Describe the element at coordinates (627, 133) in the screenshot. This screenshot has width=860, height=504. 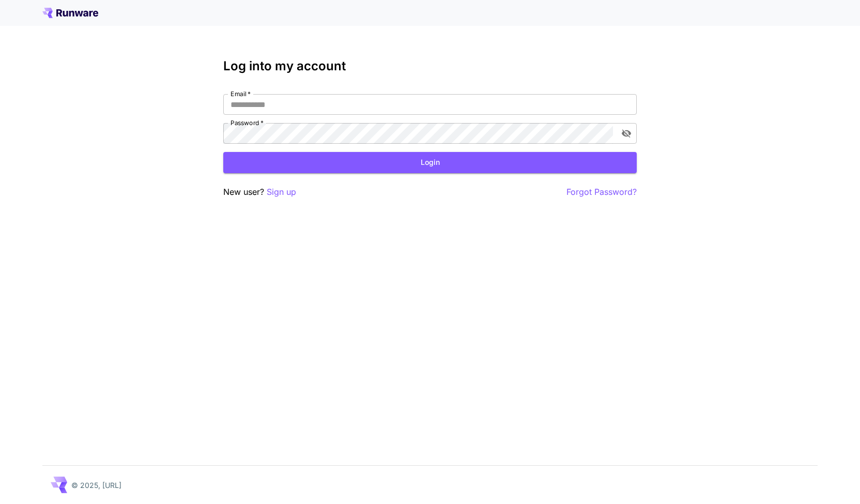
I see `button: toggle password visibility` at that location.